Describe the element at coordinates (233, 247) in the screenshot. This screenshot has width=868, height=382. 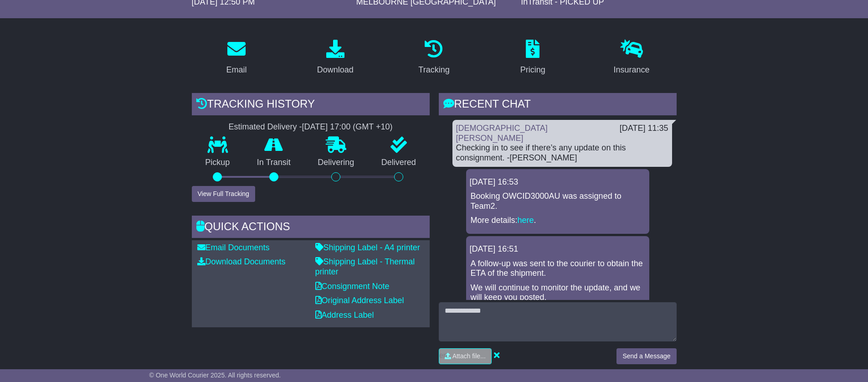
I see `a: Email Documents` at that location.